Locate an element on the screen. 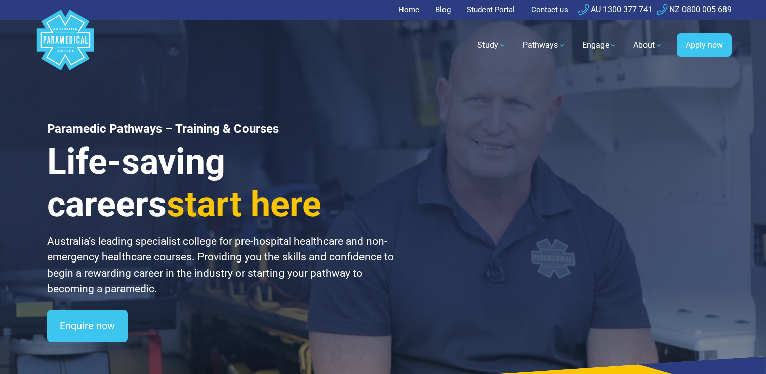 Image resolution: width=766 pixels, height=374 pixels. p: Australia’s leading specialist college for pre-hospital healthcare and non-emergency healthcare c... is located at coordinates (221, 265).